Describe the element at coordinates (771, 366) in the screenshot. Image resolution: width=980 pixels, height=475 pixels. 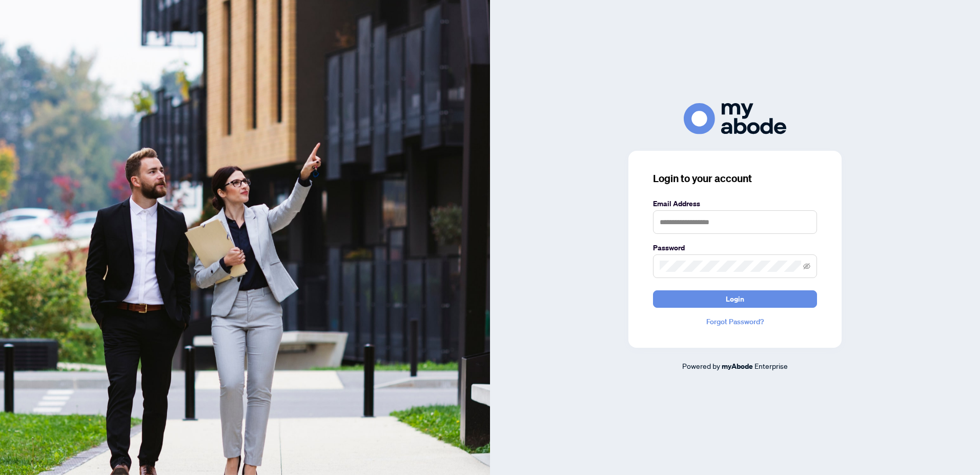
I see `span: Enterprise` at that location.